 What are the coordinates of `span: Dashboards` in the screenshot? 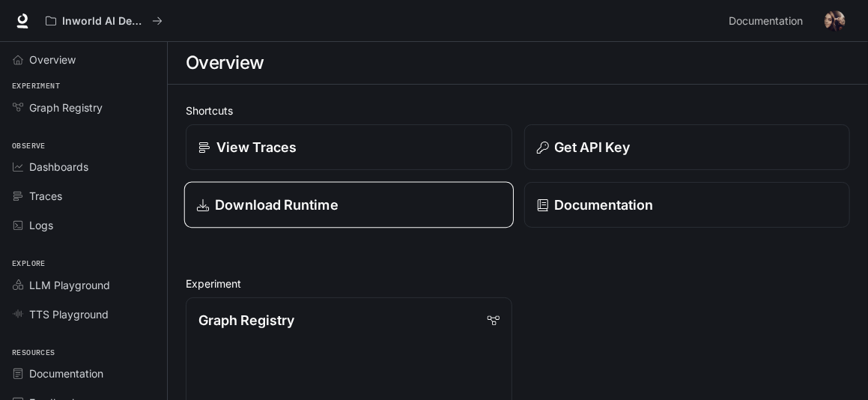 It's located at (59, 166).